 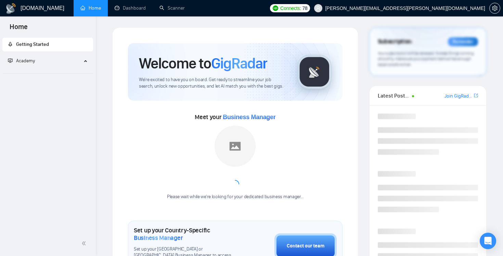 I want to click on img: upwork-logo.png, so click(x=275, y=8).